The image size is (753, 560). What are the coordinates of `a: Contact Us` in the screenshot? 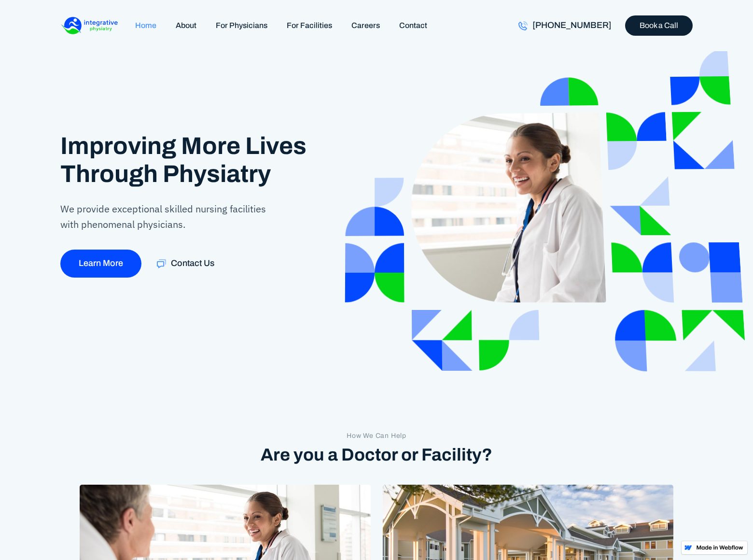 It's located at (185, 264).